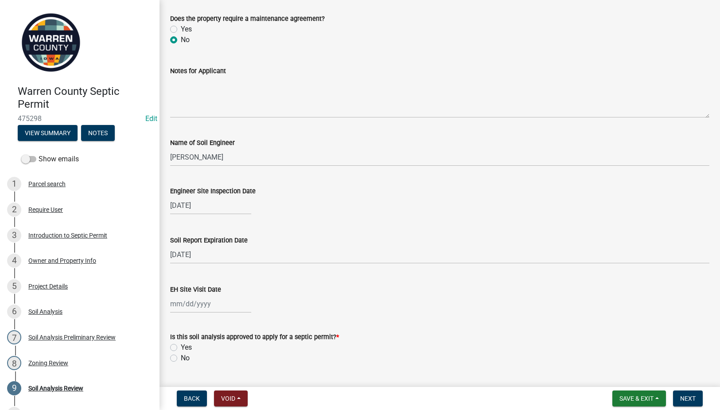 Image resolution: width=720 pixels, height=410 pixels. I want to click on label: Notes for Applicant, so click(198, 71).